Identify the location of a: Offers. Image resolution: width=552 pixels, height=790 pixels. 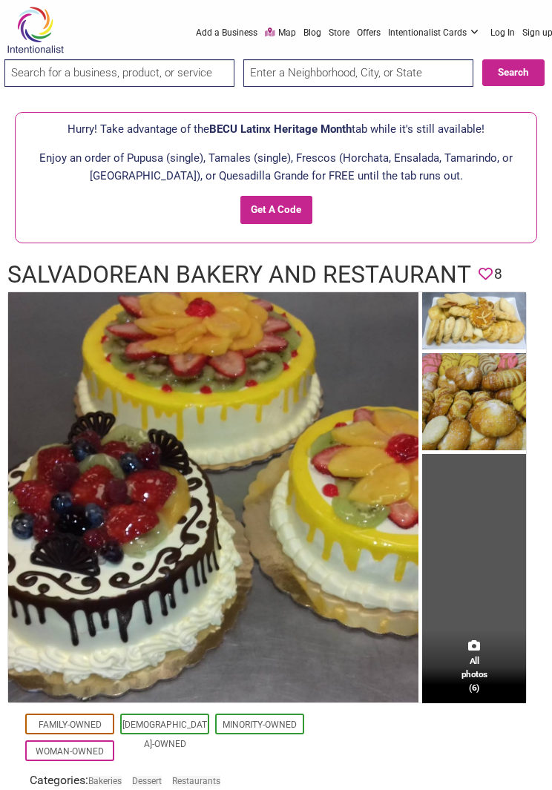
(369, 33).